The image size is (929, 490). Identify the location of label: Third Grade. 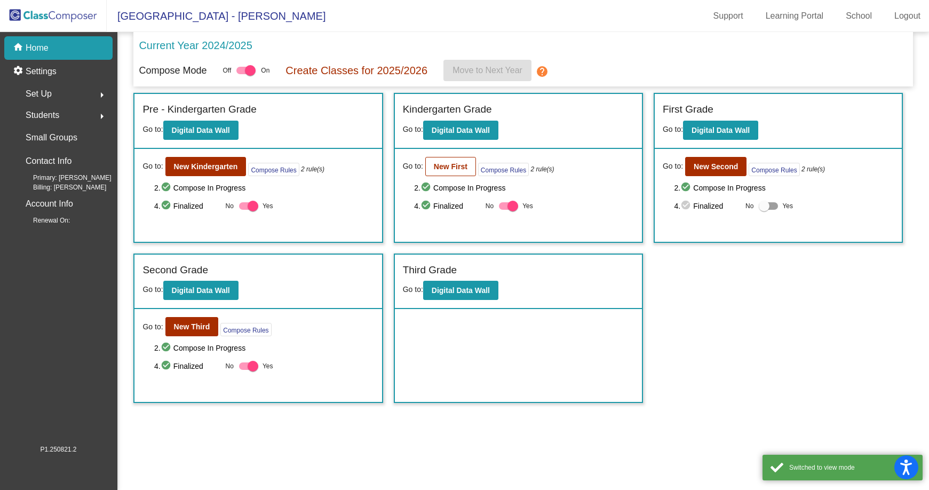
(430, 270).